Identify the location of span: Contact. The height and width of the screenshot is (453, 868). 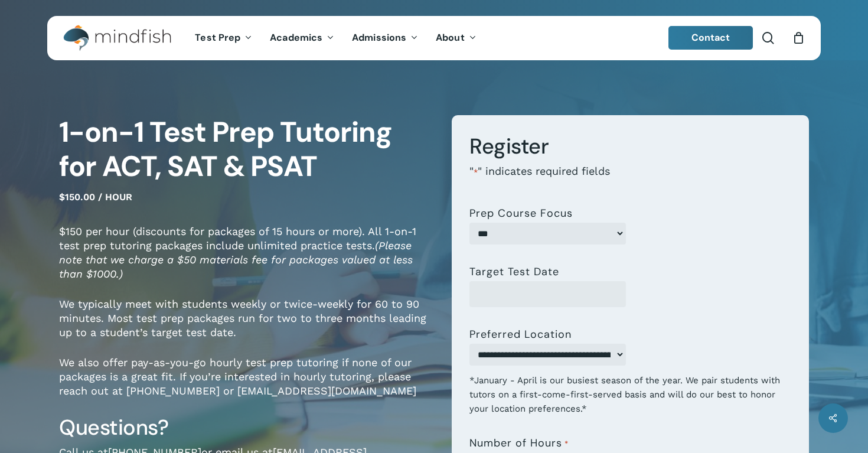
(711, 37).